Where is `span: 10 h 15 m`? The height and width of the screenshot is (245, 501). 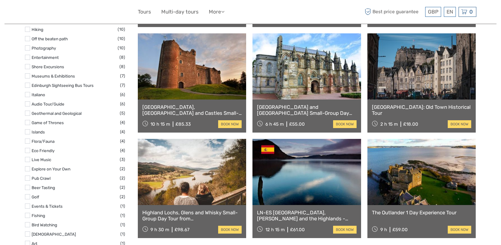 span: 10 h 15 m is located at coordinates (160, 124).